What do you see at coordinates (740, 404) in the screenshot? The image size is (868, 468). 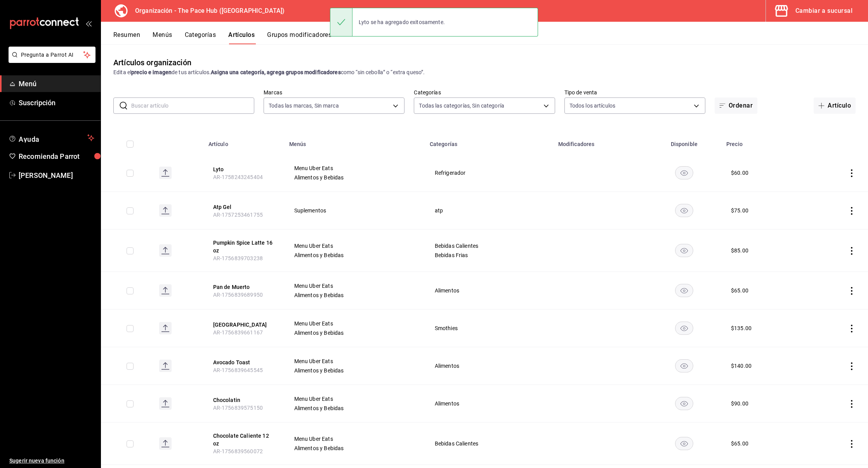 I see `div: $ 90.00` at bounding box center [740, 404].